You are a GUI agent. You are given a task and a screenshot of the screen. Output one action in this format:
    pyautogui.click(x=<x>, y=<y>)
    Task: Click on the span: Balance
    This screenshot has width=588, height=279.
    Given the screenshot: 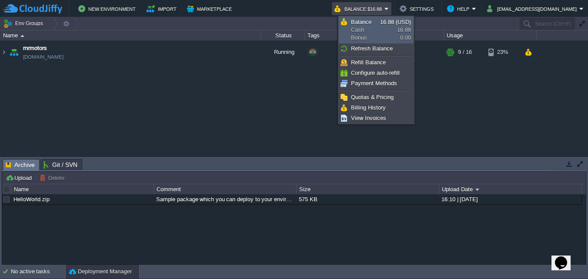 What is the action you would take?
    pyautogui.click(x=361, y=22)
    